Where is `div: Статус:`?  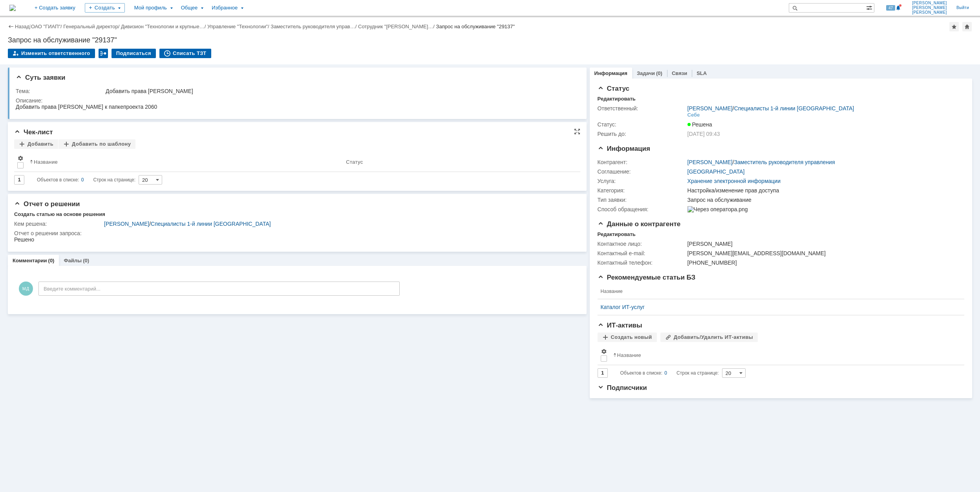 div: Статус: is located at coordinates (642, 124).